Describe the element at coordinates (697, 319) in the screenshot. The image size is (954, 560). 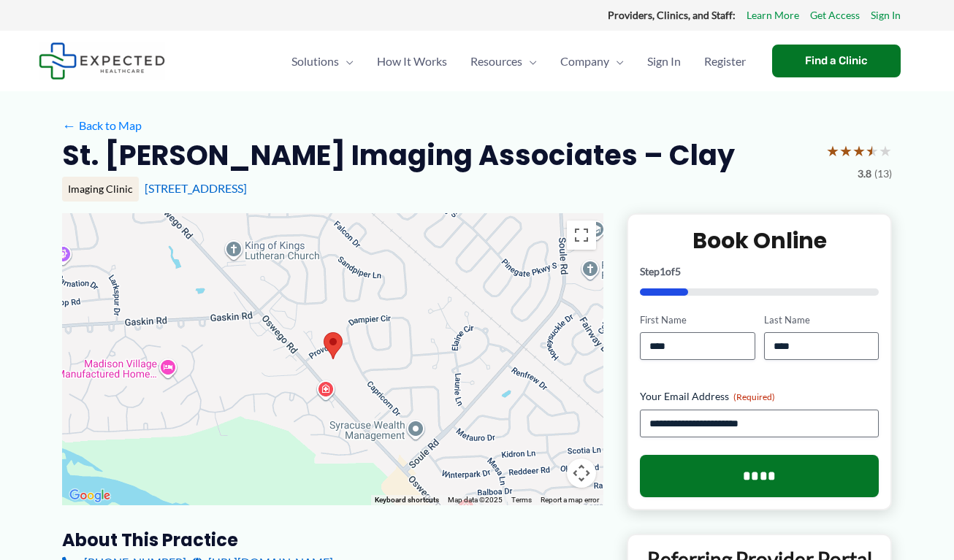
I see `label: First Name` at that location.